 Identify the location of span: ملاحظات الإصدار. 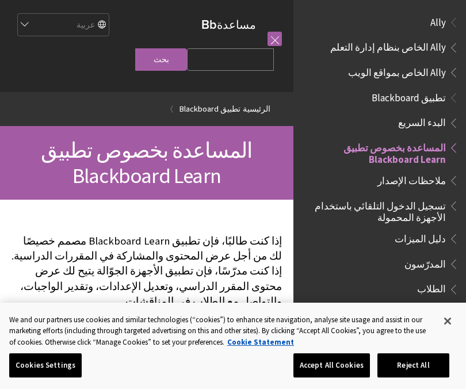
(412, 178).